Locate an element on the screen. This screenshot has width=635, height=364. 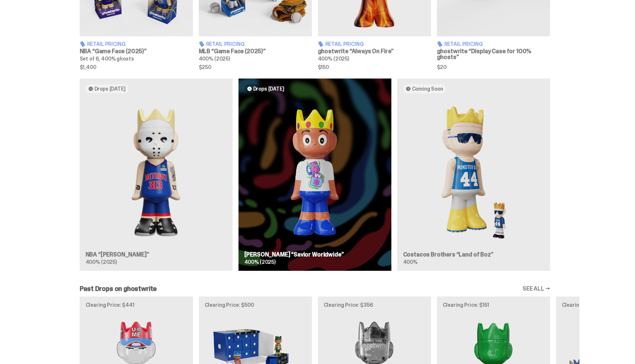
span: $1,400 is located at coordinates (136, 67).